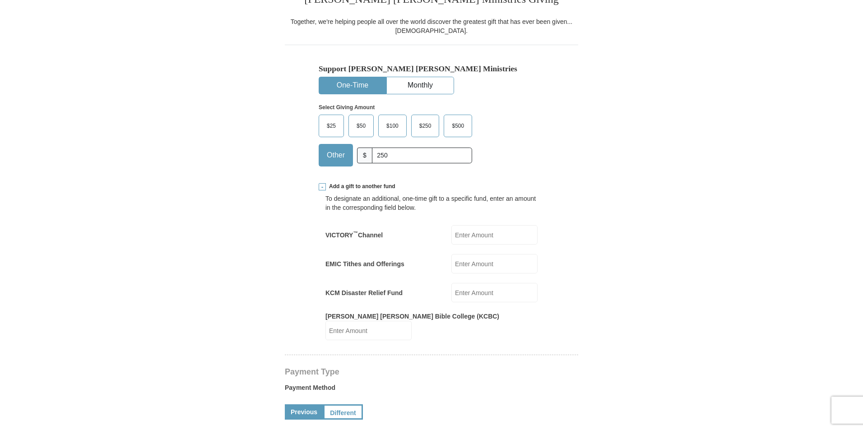 The image size is (863, 430). What do you see at coordinates (354, 235) in the screenshot?
I see `label: VICTORY Channel` at bounding box center [354, 235].